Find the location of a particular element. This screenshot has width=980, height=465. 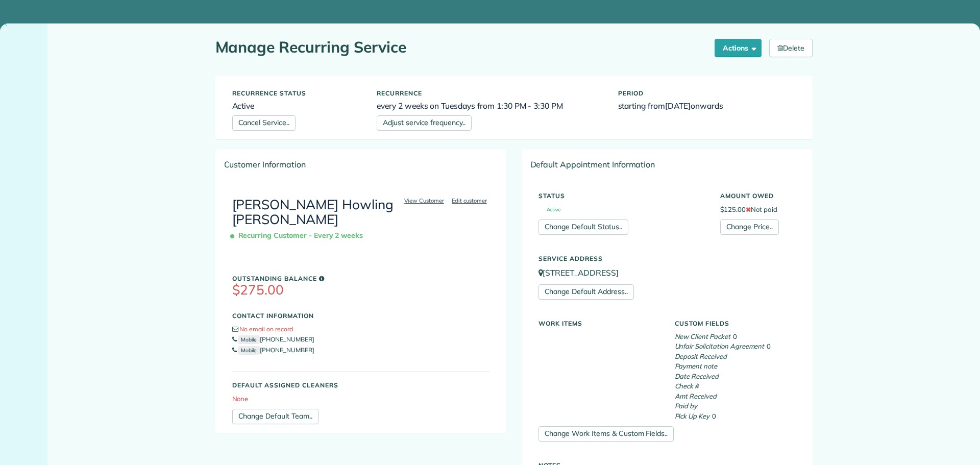

a: Delete is located at coordinates (790, 48).